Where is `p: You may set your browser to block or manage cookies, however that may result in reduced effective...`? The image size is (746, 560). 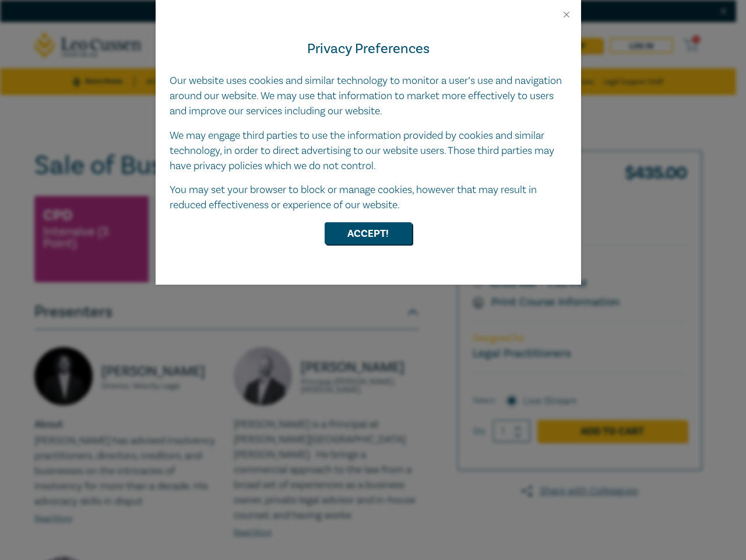
p: You may set your browser to block or manage cookies, however that may result in reduced effective... is located at coordinates (368, 198).